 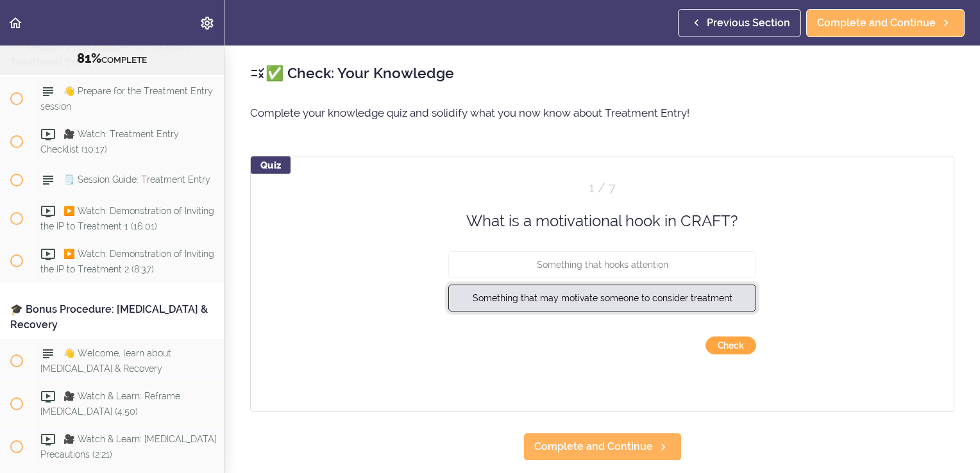 I want to click on p: Complete your knowledge quiz and solidify what you now know about Treatment Entry!, so click(x=602, y=113).